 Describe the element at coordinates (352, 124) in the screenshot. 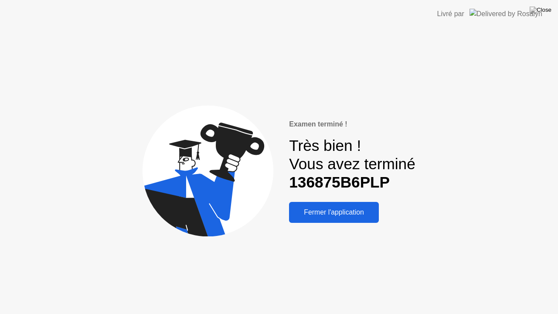

I see `div: Examen terminé !` at that location.